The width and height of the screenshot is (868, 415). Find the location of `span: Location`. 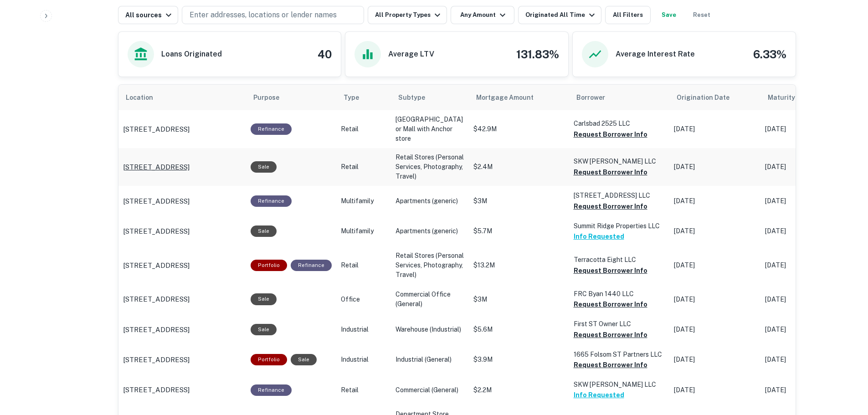

span: Location is located at coordinates (146, 97).